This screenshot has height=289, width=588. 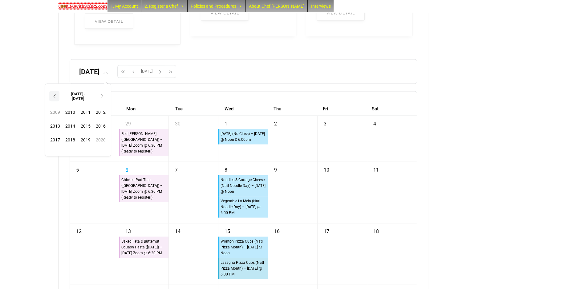 What do you see at coordinates (144, 193) in the screenshot?
I see `td: October 6, 2025` at bounding box center [144, 193].